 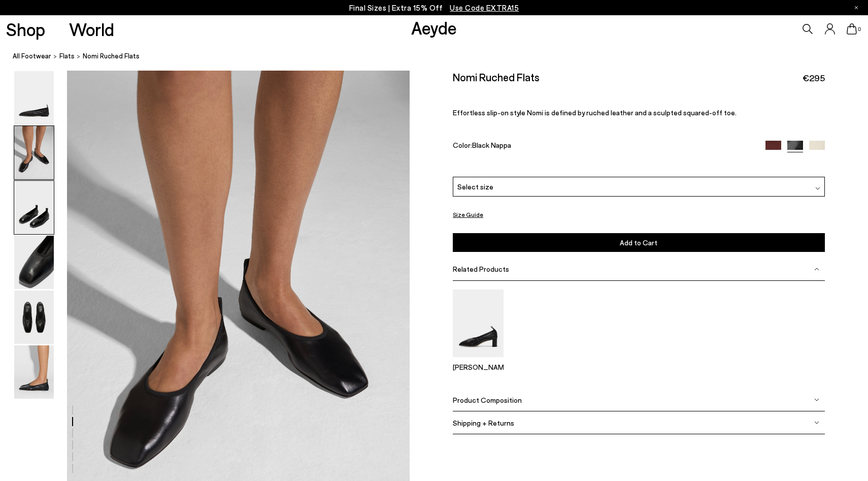 What do you see at coordinates (92, 29) in the screenshot?
I see `a: World` at bounding box center [92, 29].